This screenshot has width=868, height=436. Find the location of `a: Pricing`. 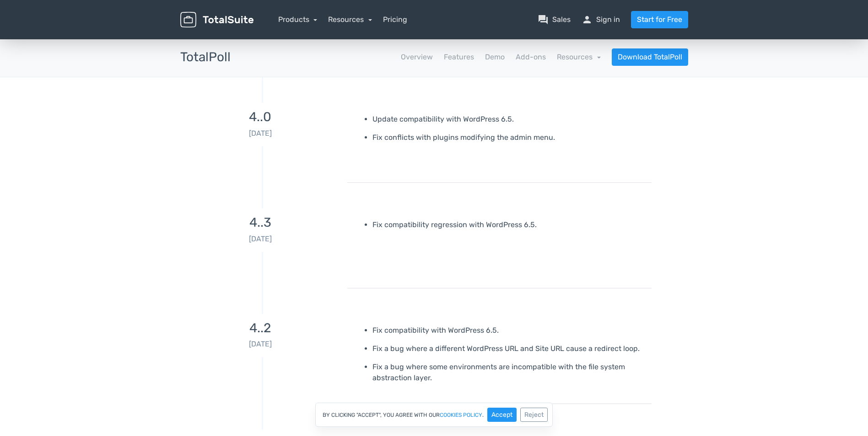

a: Pricing is located at coordinates (395, 20).